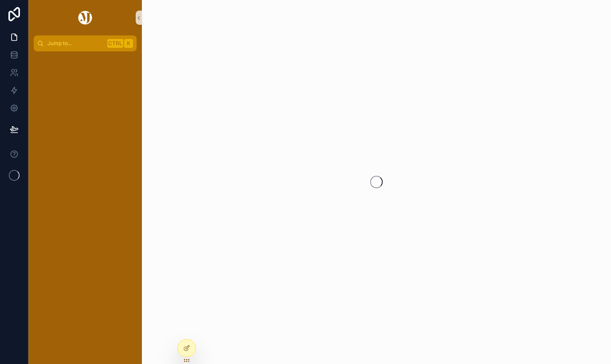  What do you see at coordinates (85, 59) in the screenshot?
I see `div: scrollable content` at bounding box center [85, 59].